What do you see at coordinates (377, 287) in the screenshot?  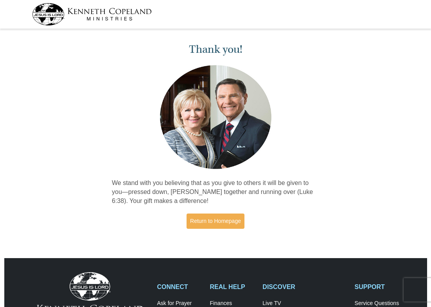 I see `h2: SUPPORT` at bounding box center [377, 287].